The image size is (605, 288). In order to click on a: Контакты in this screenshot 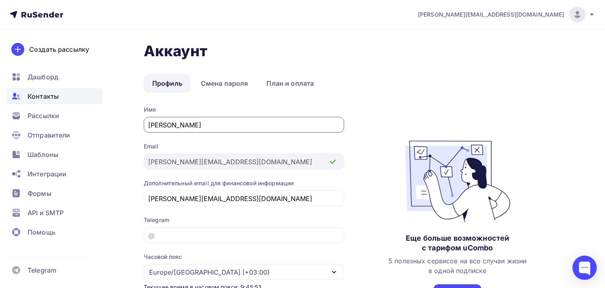, I will do `click(55, 96)`.